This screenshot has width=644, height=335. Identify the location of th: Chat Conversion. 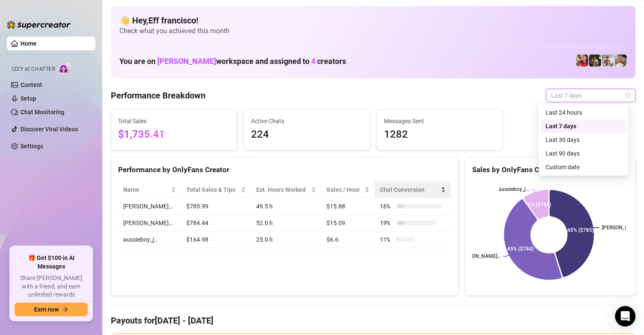
(413, 189).